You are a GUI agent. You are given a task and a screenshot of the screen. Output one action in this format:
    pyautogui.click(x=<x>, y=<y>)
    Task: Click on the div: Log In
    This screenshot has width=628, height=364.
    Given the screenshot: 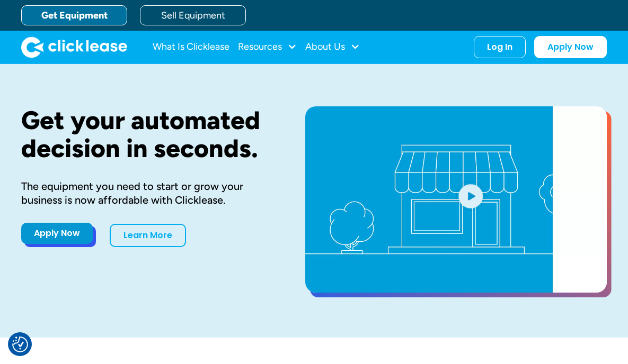 What is the action you would take?
    pyautogui.click(x=500, y=47)
    